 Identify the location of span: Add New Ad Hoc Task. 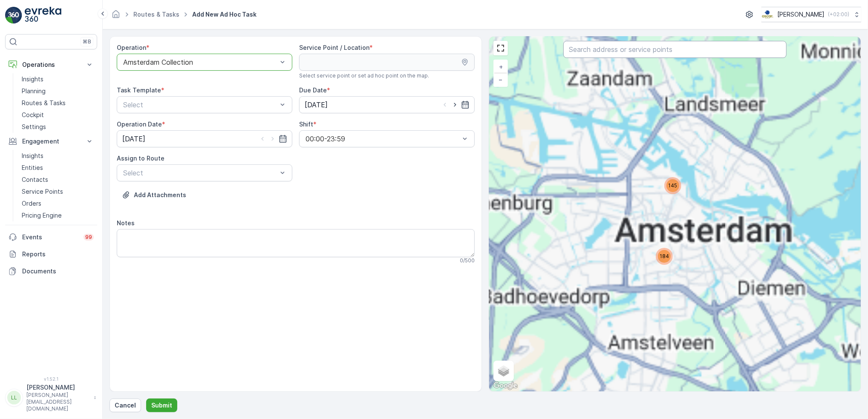
(224, 15).